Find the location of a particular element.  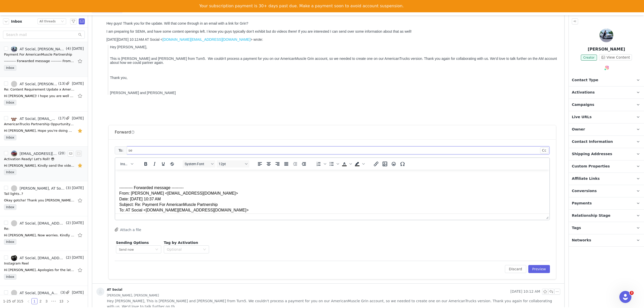

div: AmericanTrucks Partnership Oppurtunity🚜sick_sick_sick is located at coordinates (39, 124).